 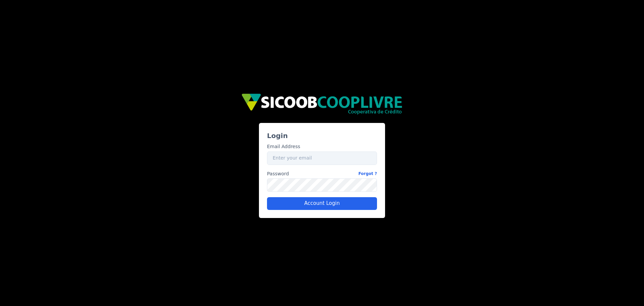 What do you see at coordinates (322, 135) in the screenshot?
I see `h3: Login` at bounding box center [322, 135].